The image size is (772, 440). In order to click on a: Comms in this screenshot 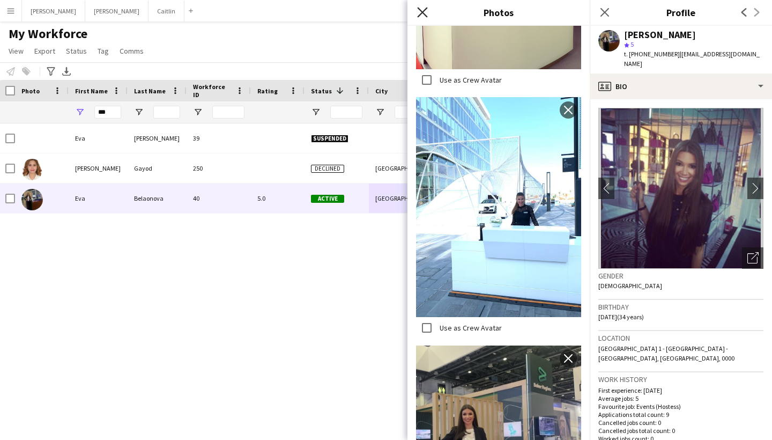, I will do `click(131, 51)`.